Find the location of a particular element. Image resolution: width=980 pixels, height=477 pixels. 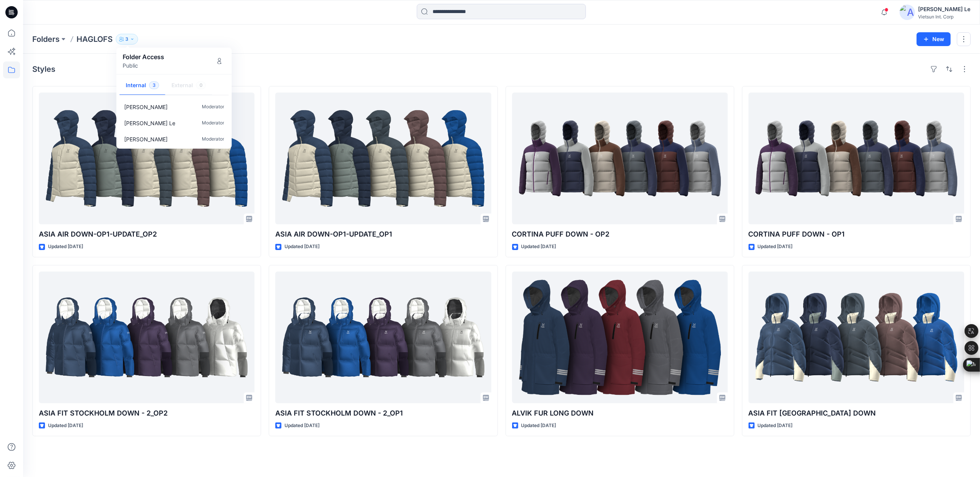

p: ALVIK FUR LONG DOWN is located at coordinates (620, 414).